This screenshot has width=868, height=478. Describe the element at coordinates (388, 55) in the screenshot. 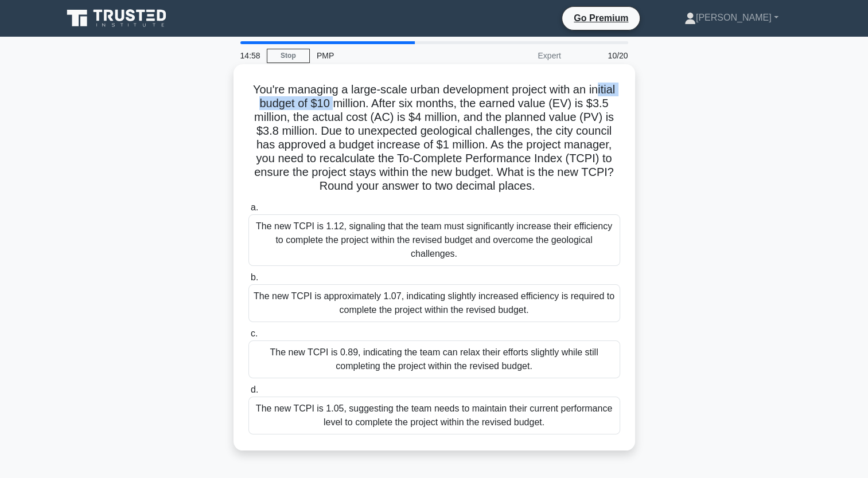

I see `div: PMP` at that location.